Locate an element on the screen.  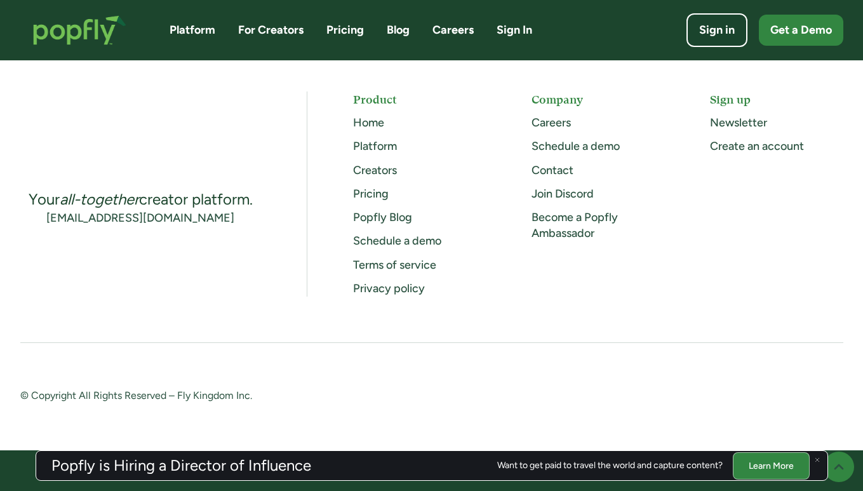
div: Sign in is located at coordinates (717, 30).